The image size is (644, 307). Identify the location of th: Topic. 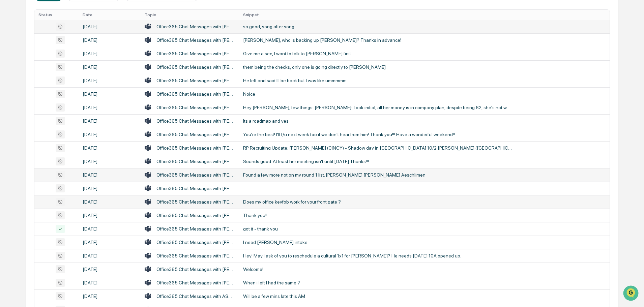
(190, 15).